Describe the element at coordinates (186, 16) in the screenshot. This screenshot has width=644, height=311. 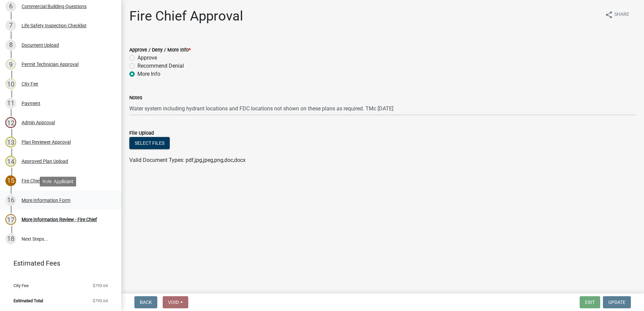
I see `h1: Fire Chief Approval` at that location.